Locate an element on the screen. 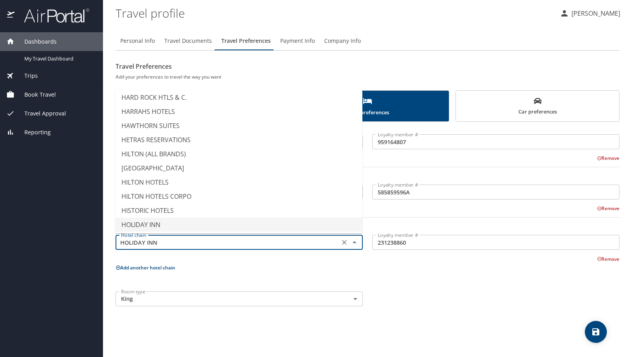 Image resolution: width=632 pixels, height=357 pixels. button: Close is located at coordinates (354, 242).